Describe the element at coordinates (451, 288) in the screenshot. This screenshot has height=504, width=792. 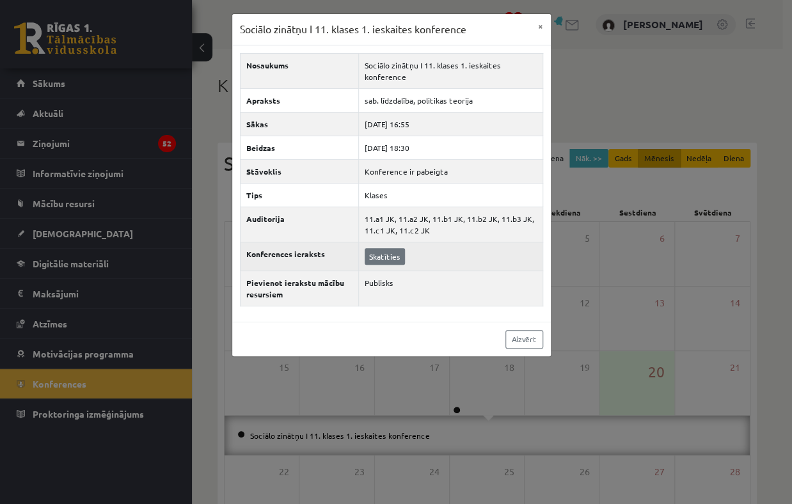
I see `td: Publisks` at that location.